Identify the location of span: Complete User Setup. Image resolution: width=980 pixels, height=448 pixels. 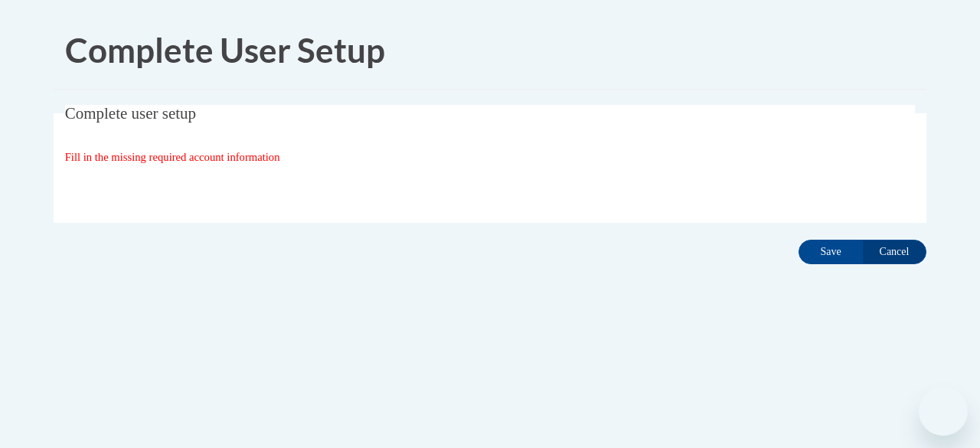
(226, 49).